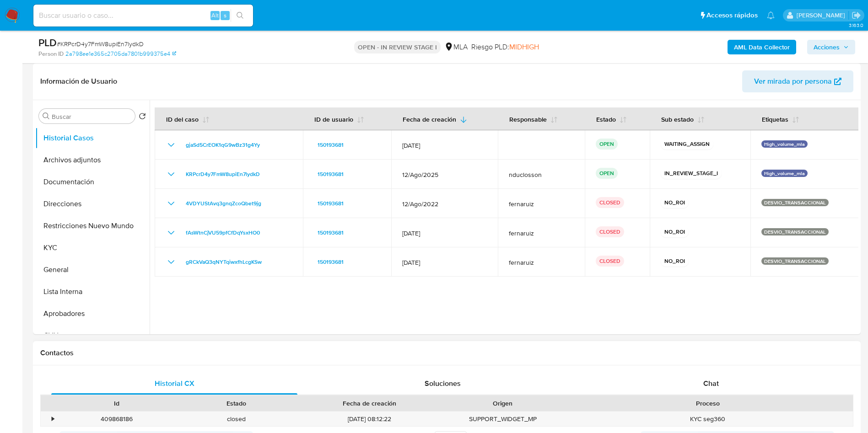  What do you see at coordinates (456, 47) in the screenshot?
I see `div: MLA` at bounding box center [456, 47].